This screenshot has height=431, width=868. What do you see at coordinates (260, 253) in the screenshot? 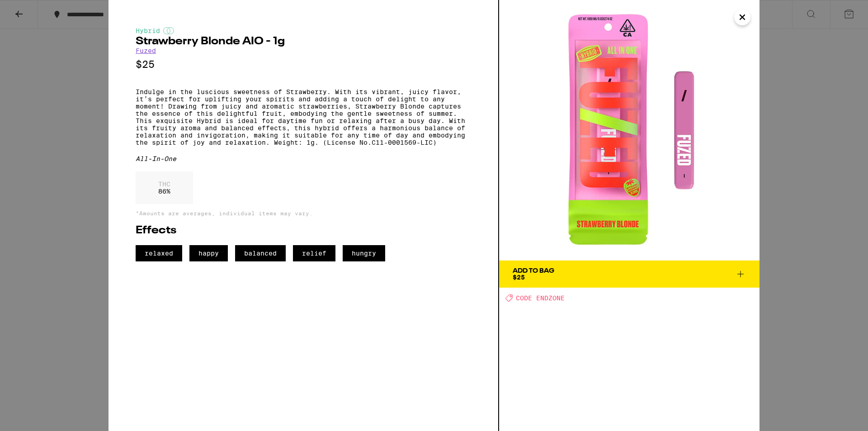
I see `span: balanced` at bounding box center [260, 253].